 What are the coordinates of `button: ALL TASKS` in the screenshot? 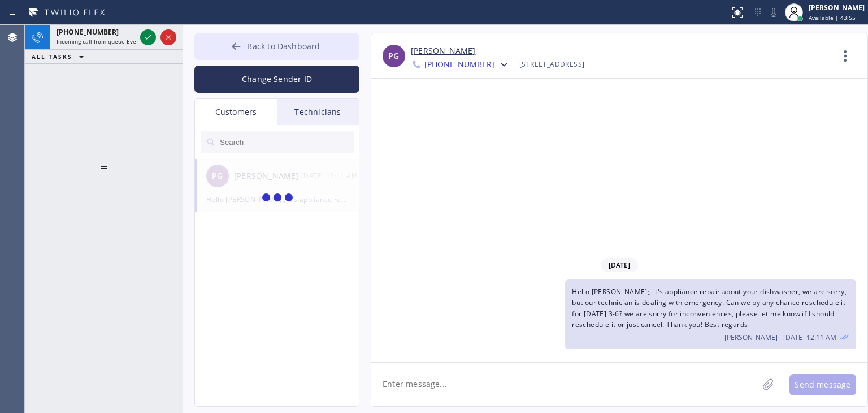 It's located at (60, 56).